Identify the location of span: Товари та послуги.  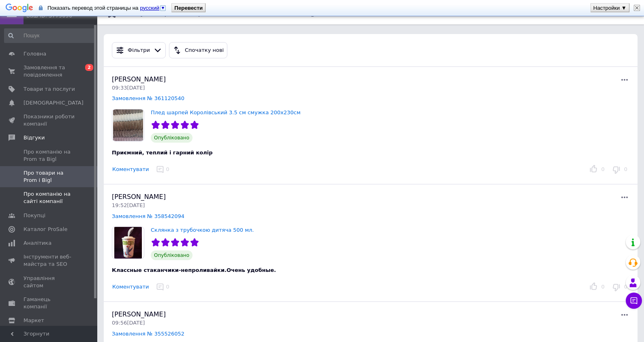
(49, 89).